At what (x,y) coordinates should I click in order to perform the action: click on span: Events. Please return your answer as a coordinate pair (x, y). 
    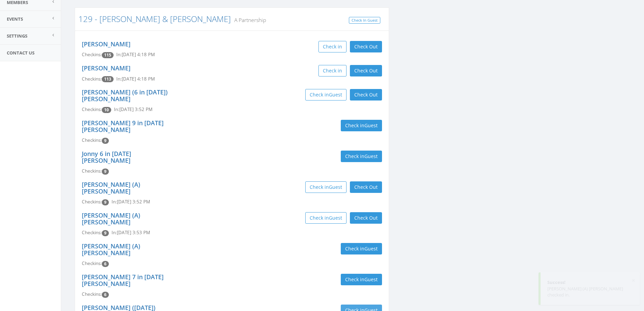
    Looking at the image, I should click on (15, 19).